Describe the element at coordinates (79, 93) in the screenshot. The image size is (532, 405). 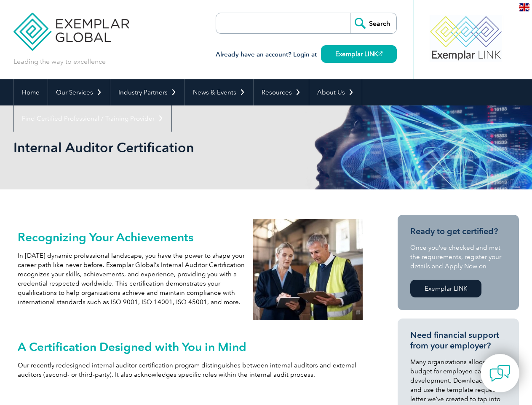
I see `a: Our Services` at that location.